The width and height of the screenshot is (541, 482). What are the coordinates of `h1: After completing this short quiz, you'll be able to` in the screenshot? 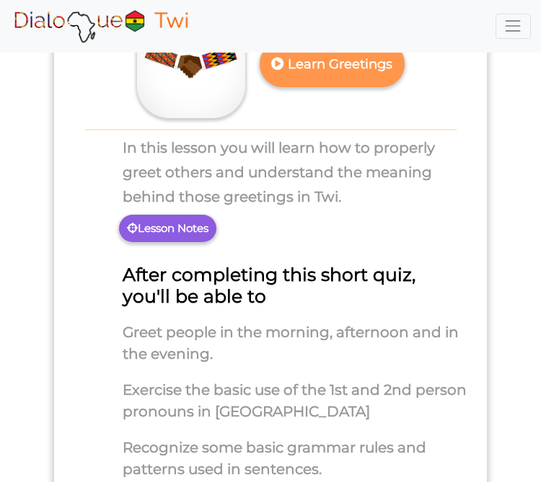 It's located at (270, 286).